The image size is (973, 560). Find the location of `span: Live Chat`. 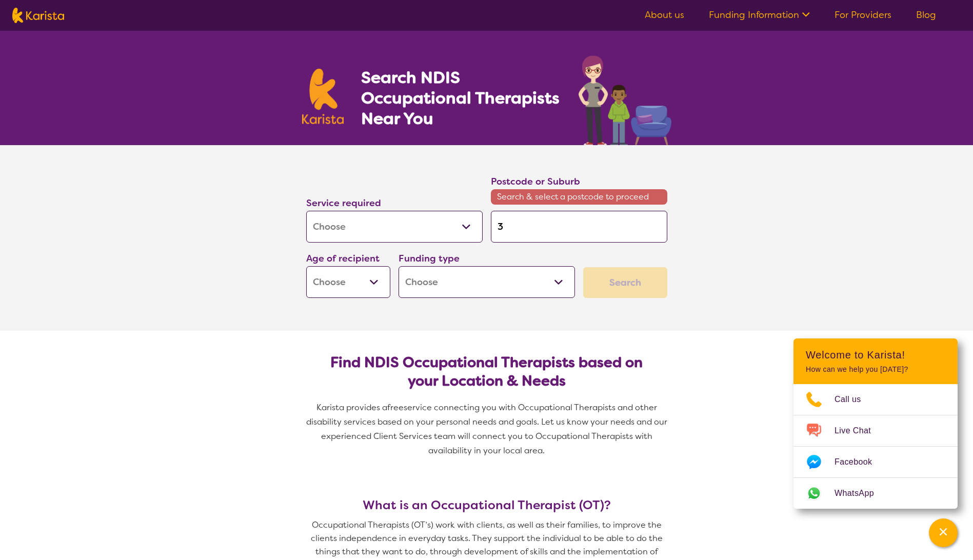

span: Live Chat is located at coordinates (859, 431).